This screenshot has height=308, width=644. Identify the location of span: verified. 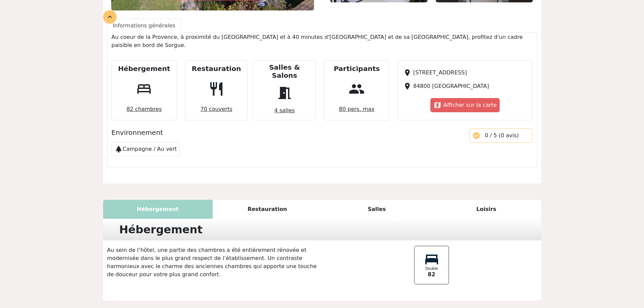
(476, 136).